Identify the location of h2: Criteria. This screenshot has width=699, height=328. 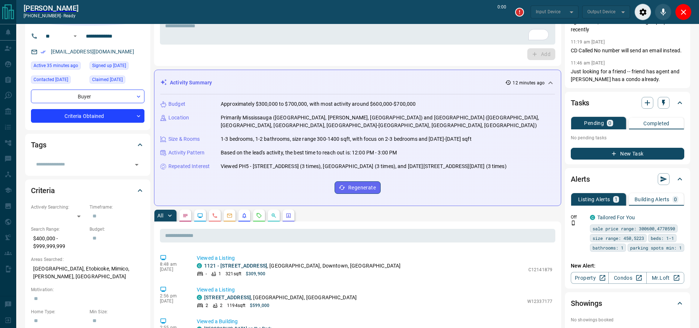
(43, 191).